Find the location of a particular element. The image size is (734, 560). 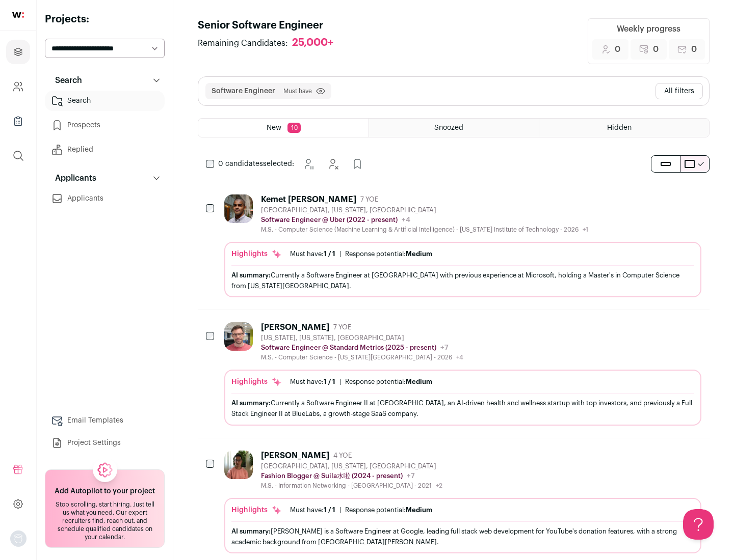

img: nopic.png is located at coordinates (18, 538).